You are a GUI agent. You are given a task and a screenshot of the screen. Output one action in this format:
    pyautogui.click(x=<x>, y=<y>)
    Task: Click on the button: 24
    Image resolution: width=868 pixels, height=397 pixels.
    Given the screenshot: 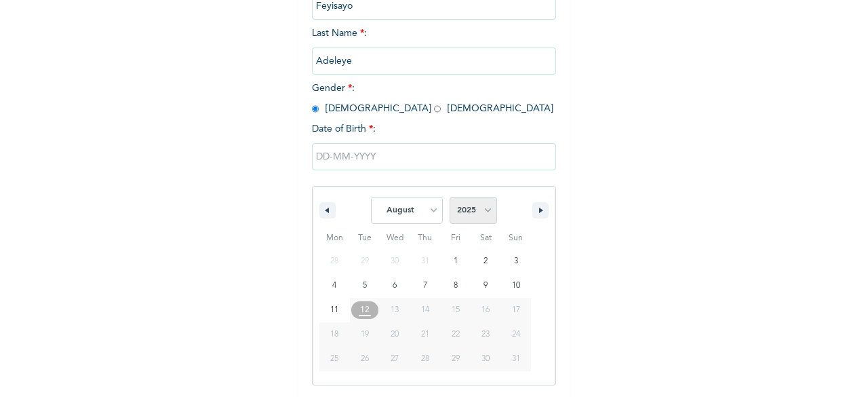 What is the action you would take?
    pyautogui.click(x=516, y=334)
    